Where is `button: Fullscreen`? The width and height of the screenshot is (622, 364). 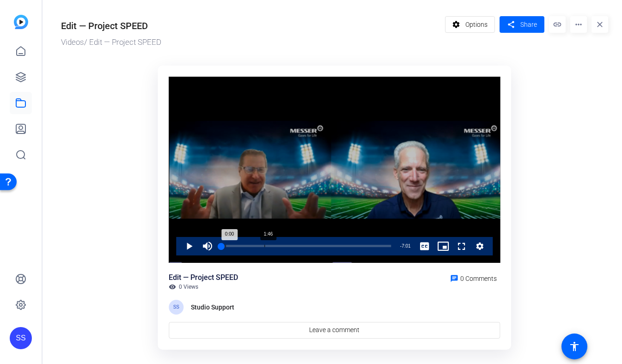
button: Fullscreen is located at coordinates (461, 246).